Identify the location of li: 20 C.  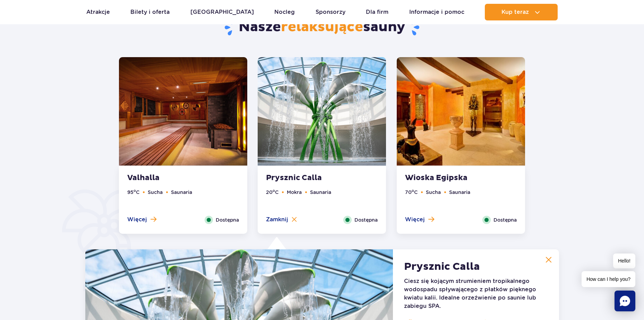
(272, 192).